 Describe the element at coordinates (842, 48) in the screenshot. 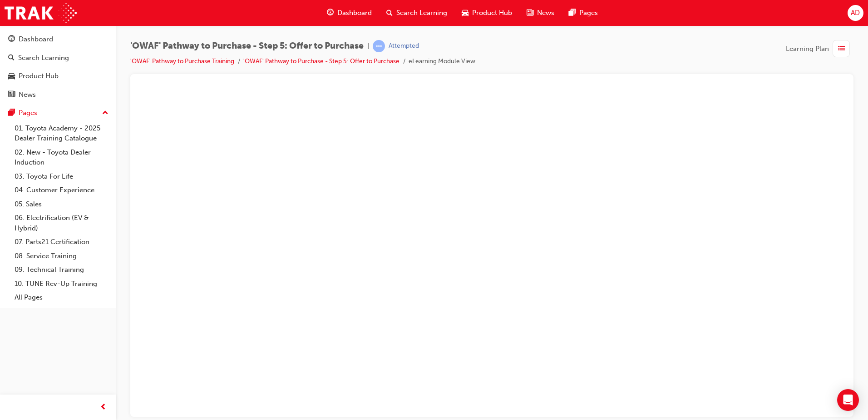

I see `span: list-icon` at that location.